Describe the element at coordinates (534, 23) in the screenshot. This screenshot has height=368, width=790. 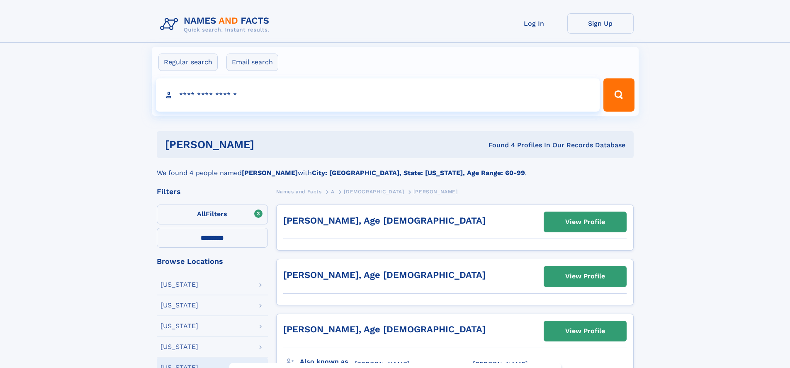
I see `a: Log In` at that location.